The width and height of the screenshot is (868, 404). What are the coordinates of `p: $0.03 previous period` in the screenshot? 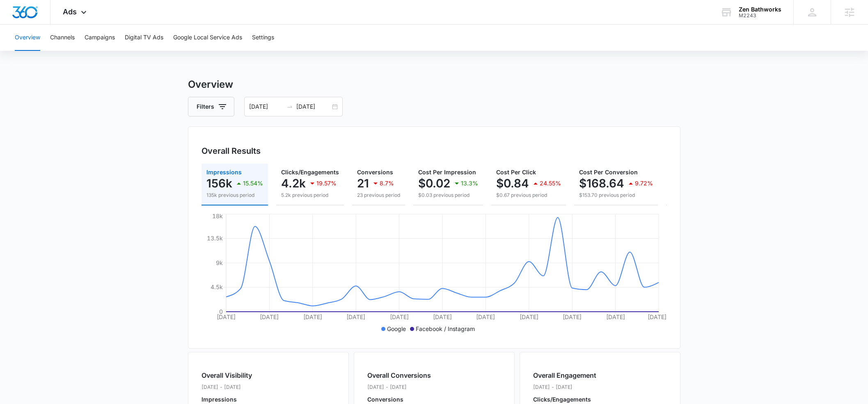 It's located at (449, 195).